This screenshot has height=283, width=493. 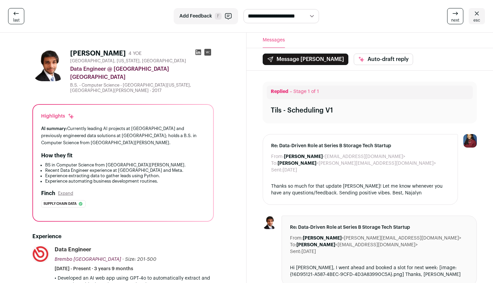 What do you see at coordinates (455, 16) in the screenshot?
I see `a: next` at bounding box center [455, 16].